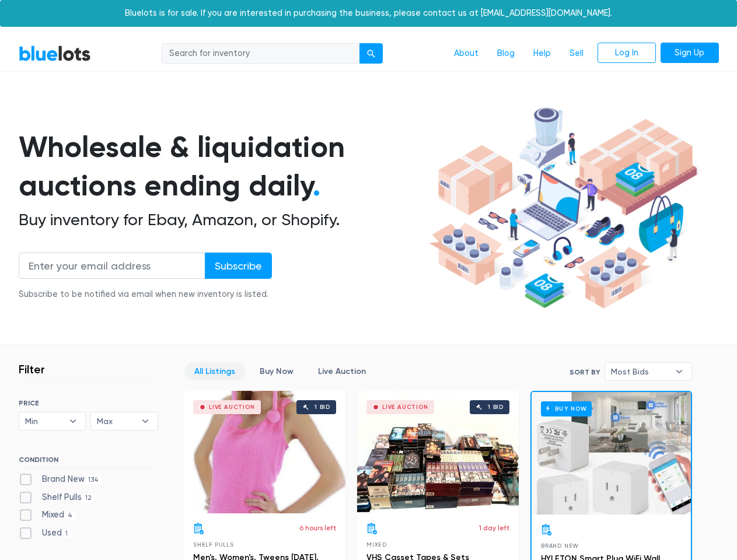 The image size is (737, 560). I want to click on input: Subscribe, so click(238, 265).